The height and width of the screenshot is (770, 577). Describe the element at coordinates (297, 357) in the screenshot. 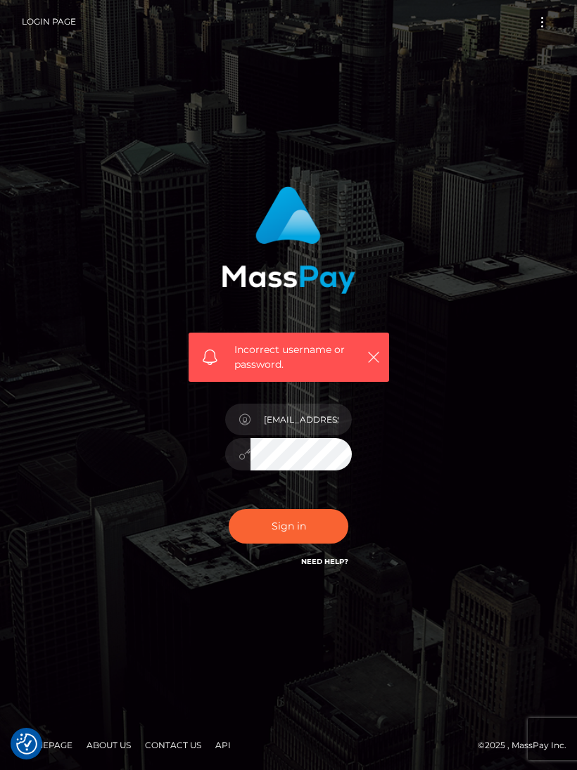

I see `span: Incorrect username or password.` at that location.